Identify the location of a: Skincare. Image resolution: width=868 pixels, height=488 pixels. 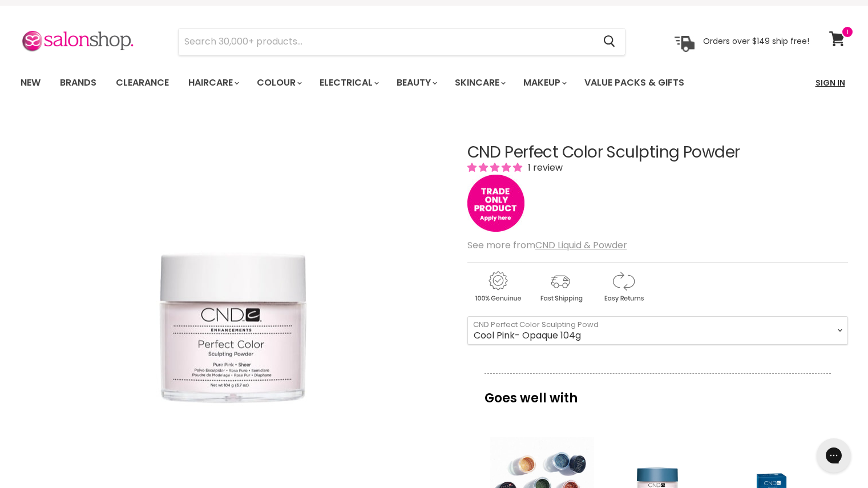
(479, 83).